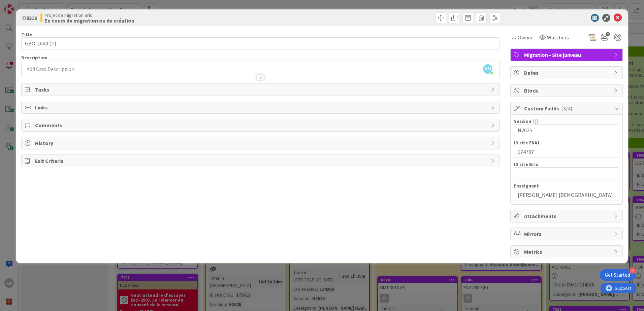  What do you see at coordinates (617, 275) in the screenshot?
I see `div: Open Get Started checklist, remaining modules: 4` at bounding box center [617, 275].